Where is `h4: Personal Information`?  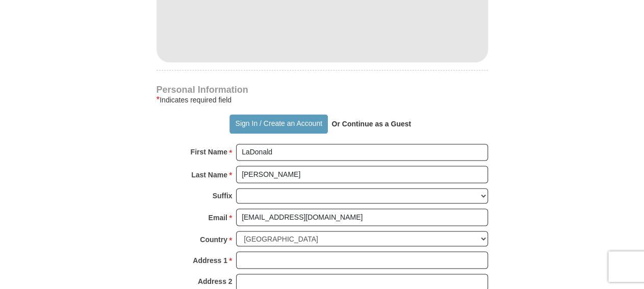 h4: Personal Information is located at coordinates (323, 90).